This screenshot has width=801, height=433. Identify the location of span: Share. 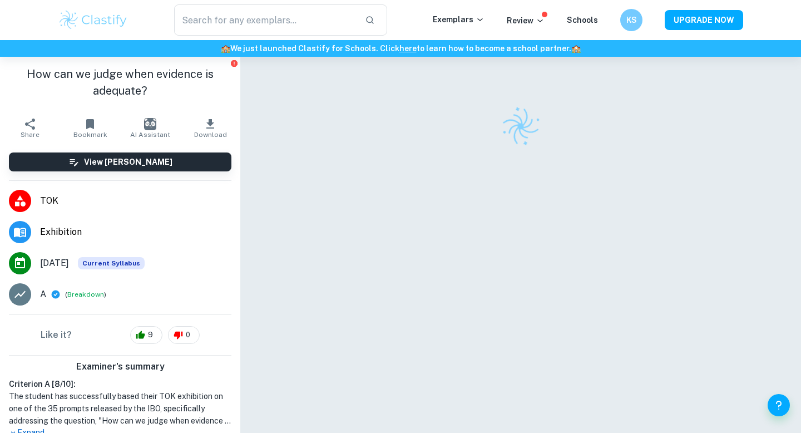
(30, 135).